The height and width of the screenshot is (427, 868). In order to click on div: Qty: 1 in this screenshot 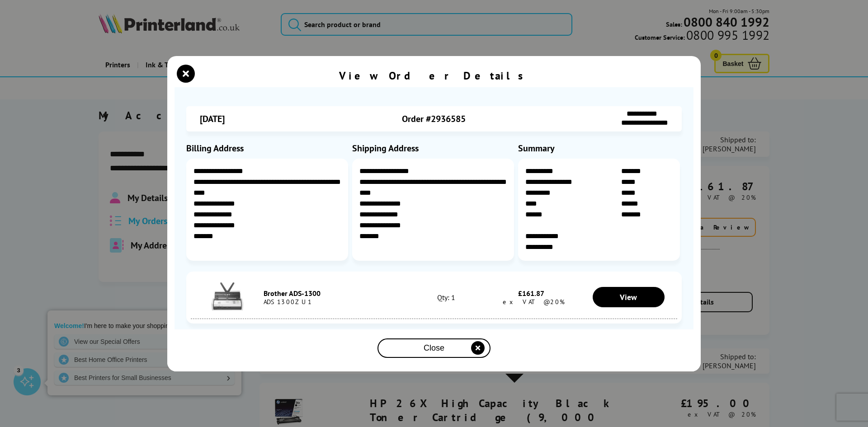, I will do `click(446, 297)`.